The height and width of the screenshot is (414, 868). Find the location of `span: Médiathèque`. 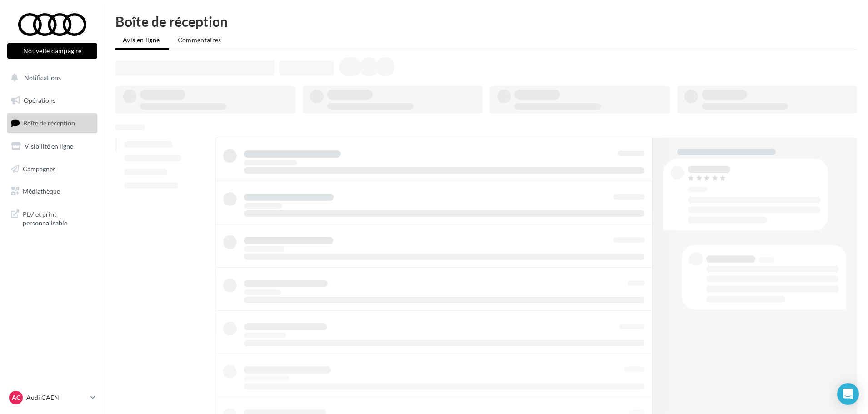

span: Médiathèque is located at coordinates (41, 191).